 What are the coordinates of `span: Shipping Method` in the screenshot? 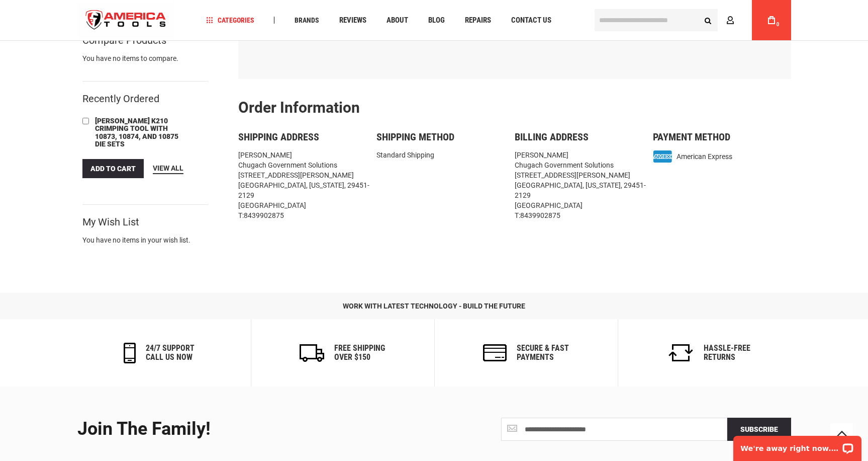 It's located at (415, 137).